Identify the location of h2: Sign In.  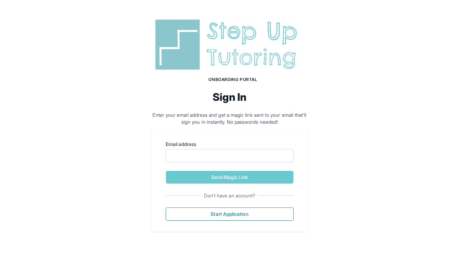
(229, 97).